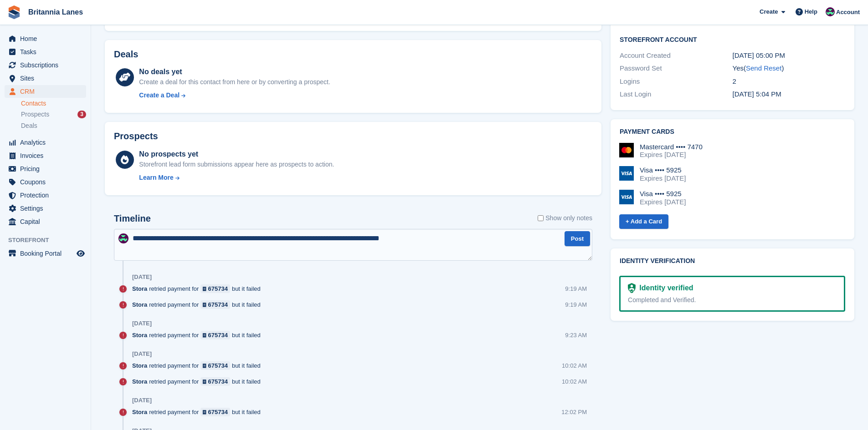  What do you see at coordinates (156, 178) in the screenshot?
I see `div: Learn More` at bounding box center [156, 178].